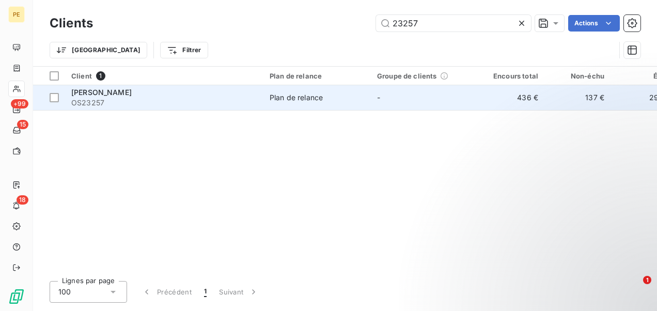  Describe the element at coordinates (453, 23) in the screenshot. I see `input: Rechercher` at that location.